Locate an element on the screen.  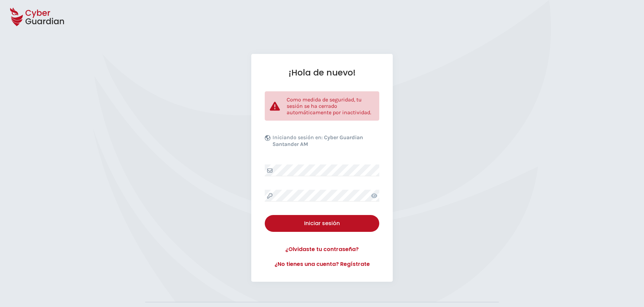
div: Iniciar sesión is located at coordinates (322, 223).